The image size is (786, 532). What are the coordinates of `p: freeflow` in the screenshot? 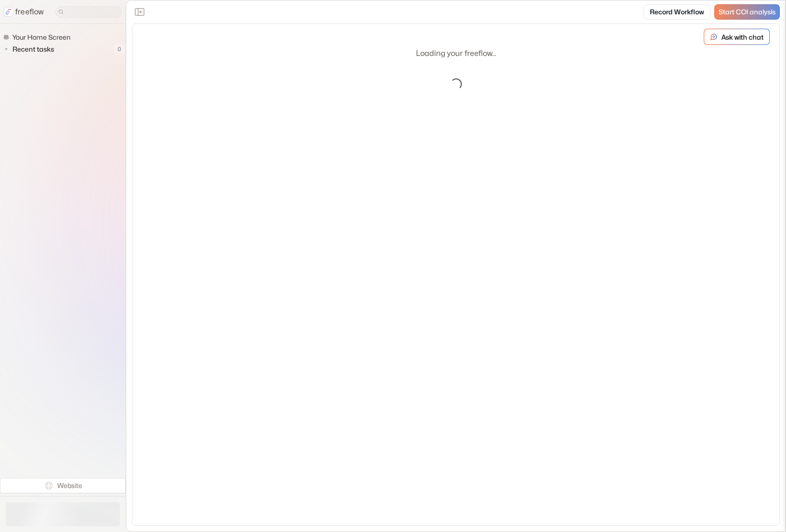 It's located at (30, 12).